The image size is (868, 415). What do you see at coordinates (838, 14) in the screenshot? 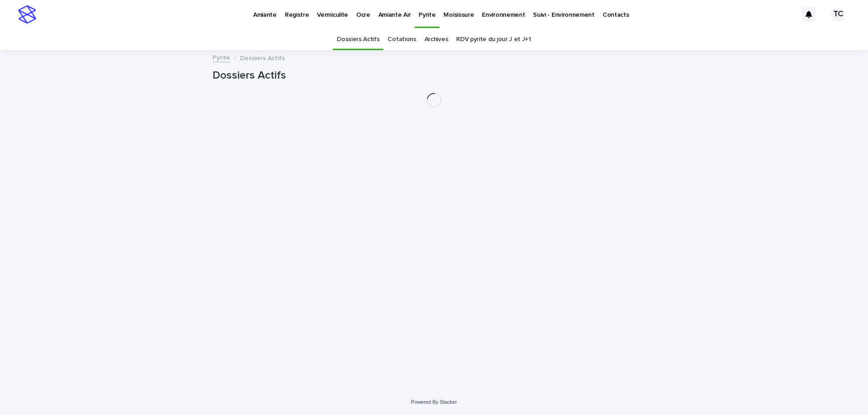
I see `div: TC` at bounding box center [838, 14].